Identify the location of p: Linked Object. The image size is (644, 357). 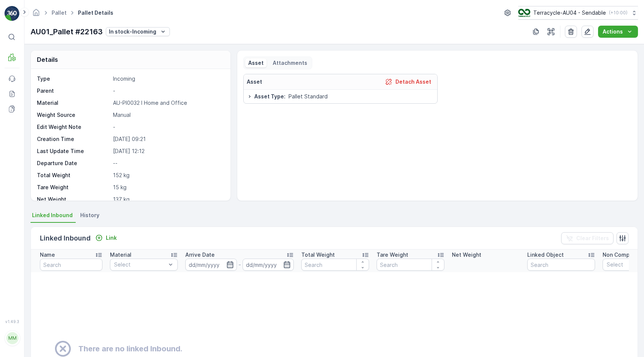
(545, 255).